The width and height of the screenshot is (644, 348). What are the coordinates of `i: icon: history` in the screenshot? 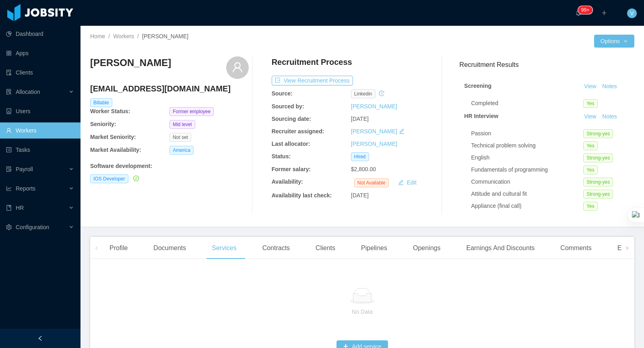 It's located at (382, 94).